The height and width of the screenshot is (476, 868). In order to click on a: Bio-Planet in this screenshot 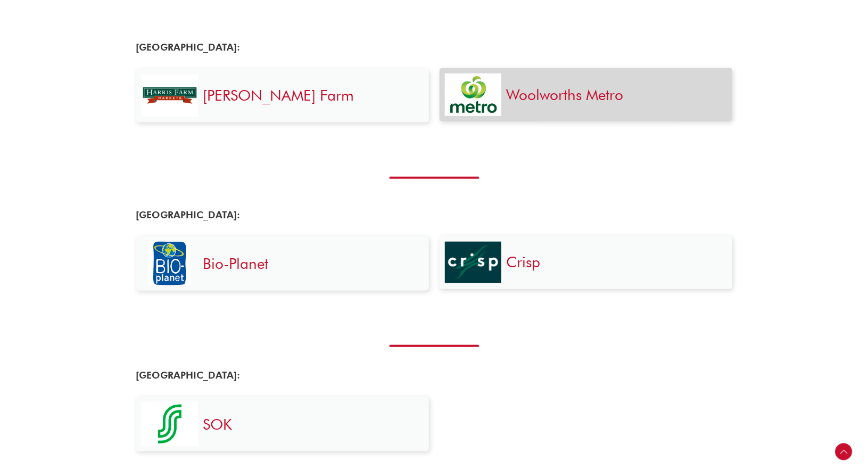, I will do `click(236, 263)`.